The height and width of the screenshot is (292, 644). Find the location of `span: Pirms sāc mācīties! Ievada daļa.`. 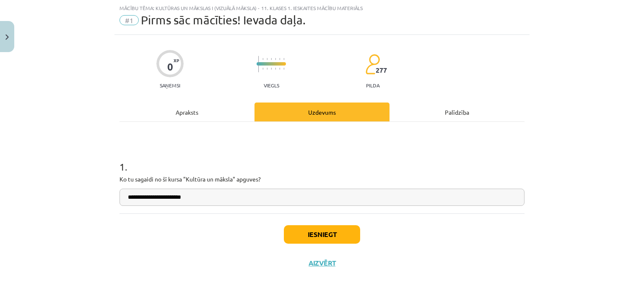

span: Pirms sāc mācīties! Ievada daļa. is located at coordinates (223, 20).